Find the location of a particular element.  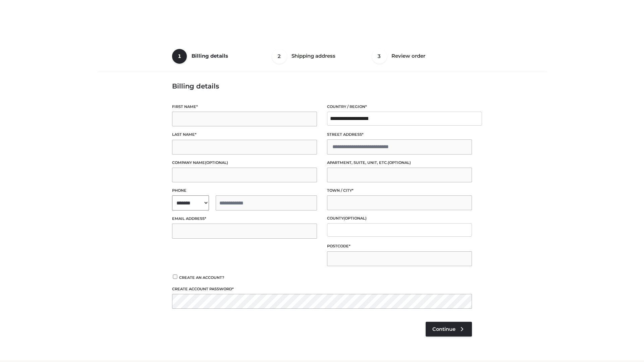

span: Continue is located at coordinates (444, 329).